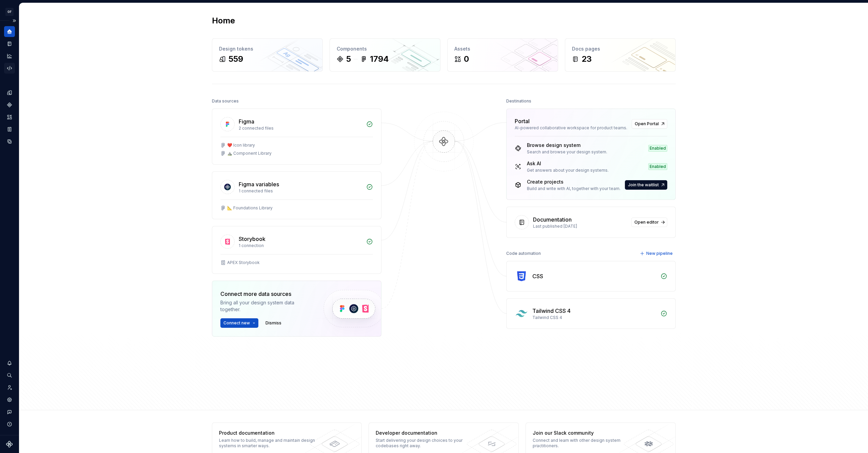  I want to click on div: 559, so click(236, 59).